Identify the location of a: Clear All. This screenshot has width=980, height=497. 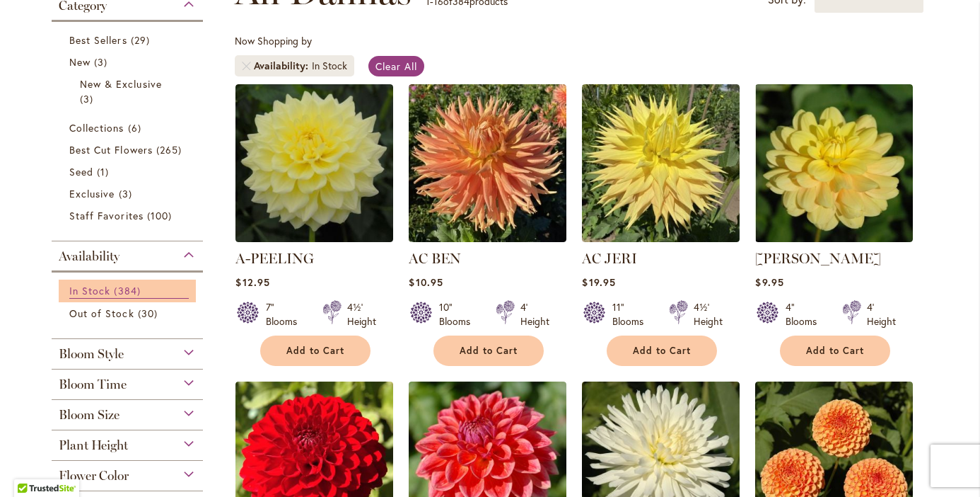
(396, 65).